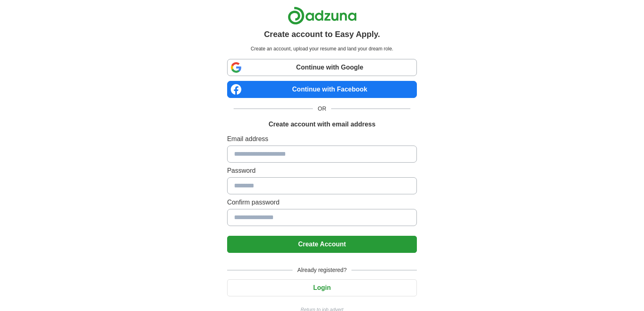 This screenshot has width=644, height=311. I want to click on a: Continue with Facebook, so click(322, 90).